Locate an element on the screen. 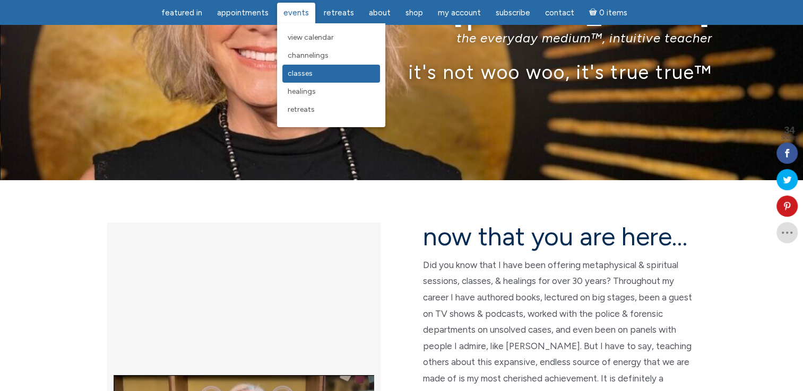 The width and height of the screenshot is (803, 391). a: Cart0 items is located at coordinates (608, 12).